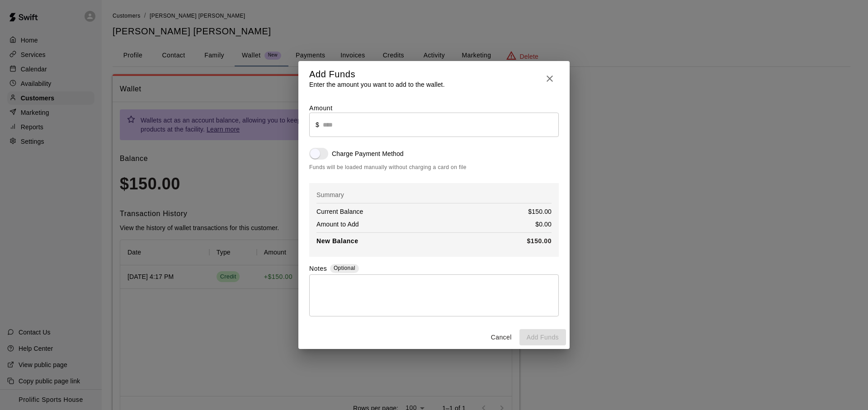  What do you see at coordinates (377, 85) in the screenshot?
I see `p: Enter the amount you want to add to the wallet.` at bounding box center [377, 85].